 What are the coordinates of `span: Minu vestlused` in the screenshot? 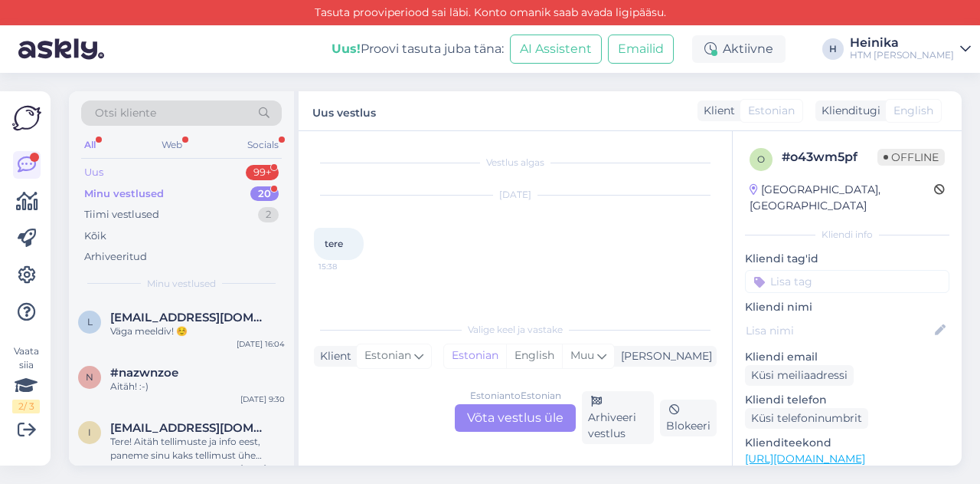 It's located at (181, 283).